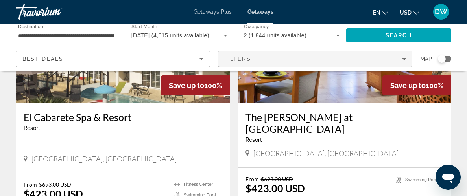 The width and height of the screenshot is (467, 196). What do you see at coordinates (275, 188) in the screenshot?
I see `p: $423.00 USD` at bounding box center [275, 188].